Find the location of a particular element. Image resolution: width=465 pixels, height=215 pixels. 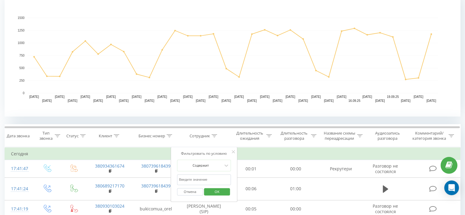

a: 380934361674 is located at coordinates (110, 166).